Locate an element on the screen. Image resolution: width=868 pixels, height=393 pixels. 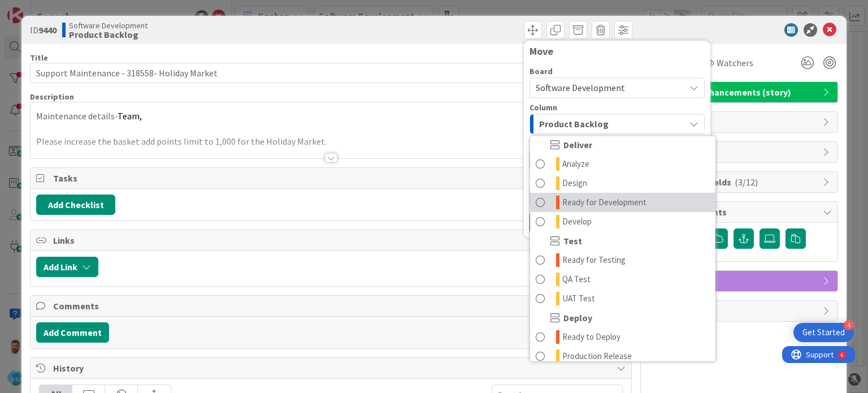
span: Test is located at coordinates (572, 241).